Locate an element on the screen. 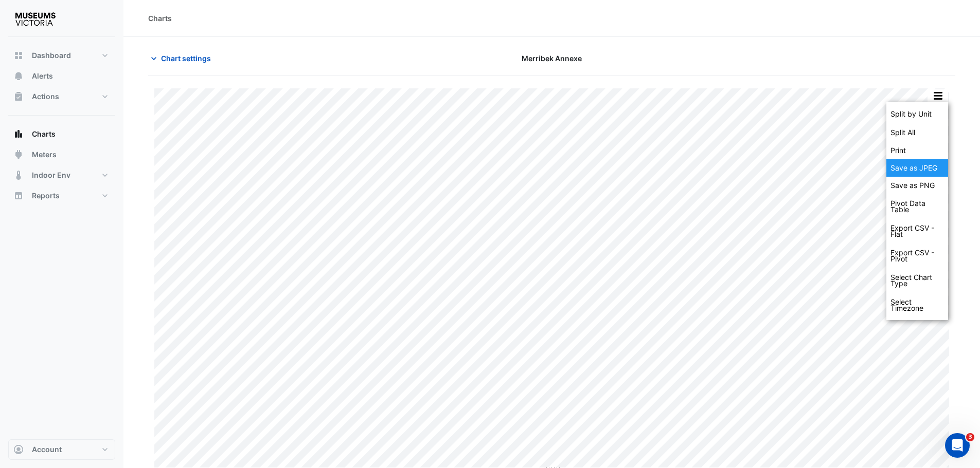 This screenshot has height=468, width=980. button: Account is located at coordinates (61, 449).